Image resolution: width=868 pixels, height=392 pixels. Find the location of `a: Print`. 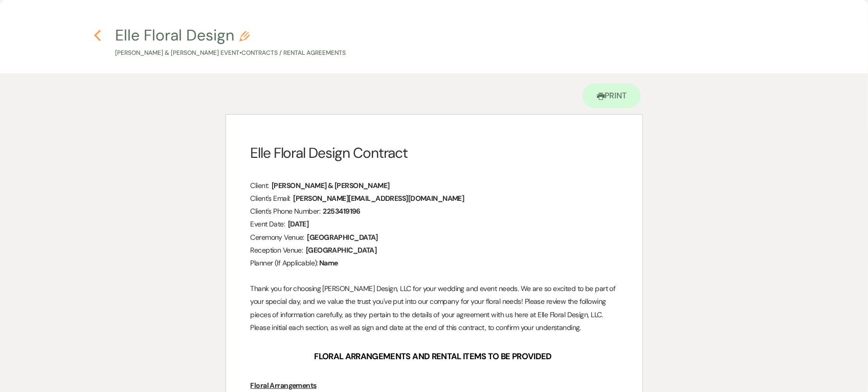

a: Print is located at coordinates (612, 96).